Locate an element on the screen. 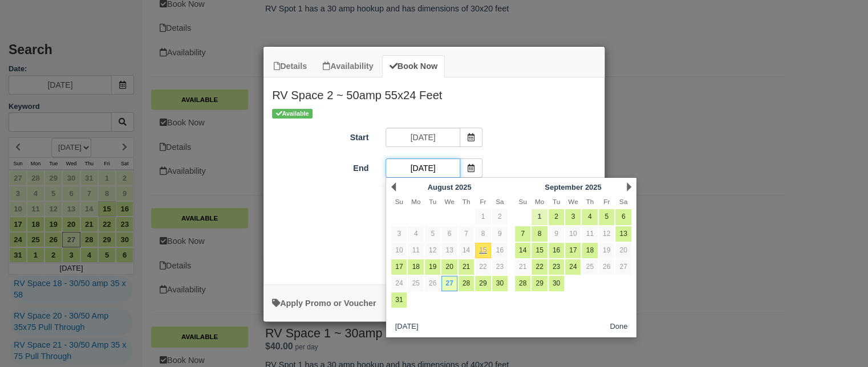 The height and width of the screenshot is (367, 868). span: Available is located at coordinates (292, 113).